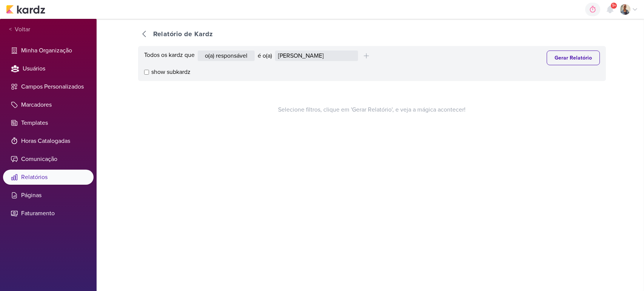  I want to click on img: kardz.app, so click(26, 9).